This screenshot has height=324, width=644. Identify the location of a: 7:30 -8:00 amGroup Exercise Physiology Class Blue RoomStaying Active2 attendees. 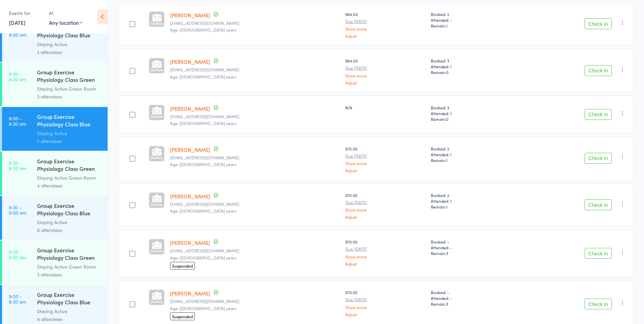
(54, 40).